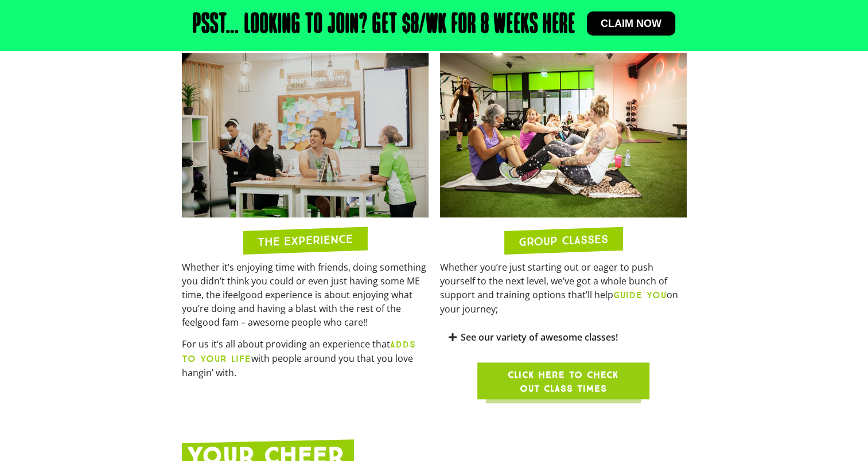  Describe the element at coordinates (563, 382) in the screenshot. I see `span: Click here to check out class times` at that location.